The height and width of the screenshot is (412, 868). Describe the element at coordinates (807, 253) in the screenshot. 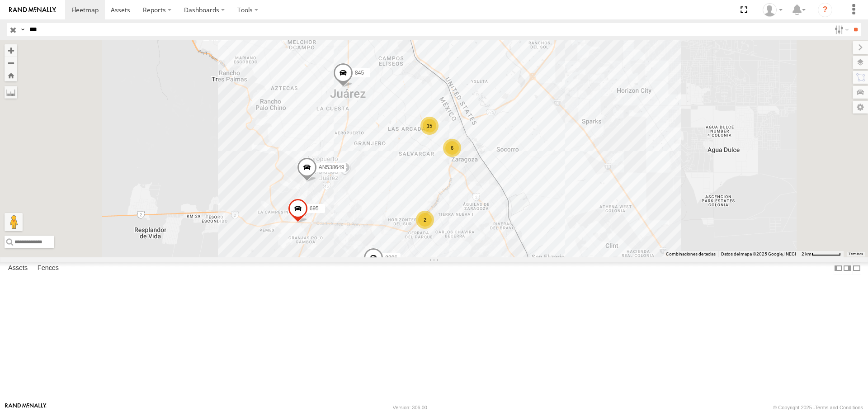

I see `span: 2 km` at that location.